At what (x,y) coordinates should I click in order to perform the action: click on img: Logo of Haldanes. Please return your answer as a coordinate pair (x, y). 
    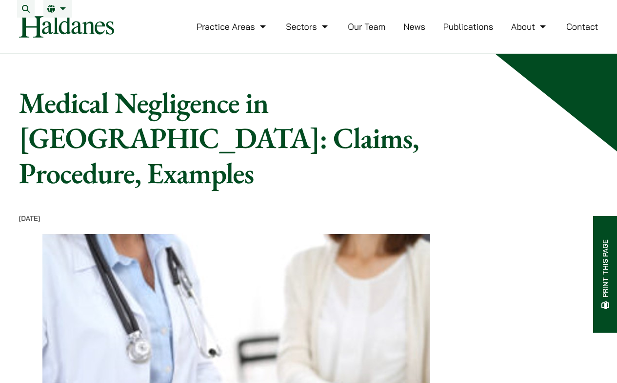
    Looking at the image, I should click on (66, 26).